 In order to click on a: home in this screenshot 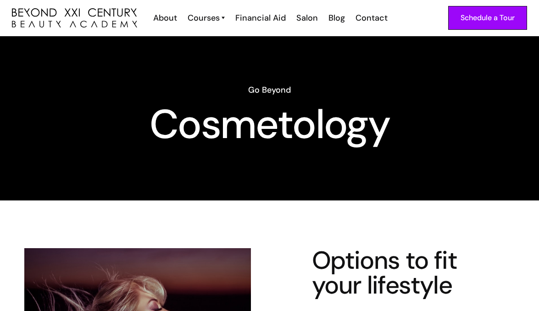, I will do `click(74, 18)`.